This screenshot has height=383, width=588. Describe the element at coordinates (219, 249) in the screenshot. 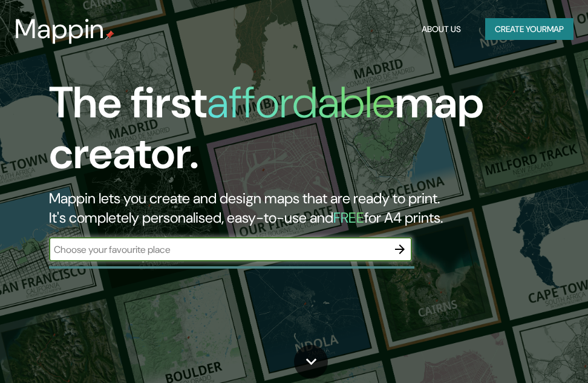

I see `input: Choose your favourite place` at that location.